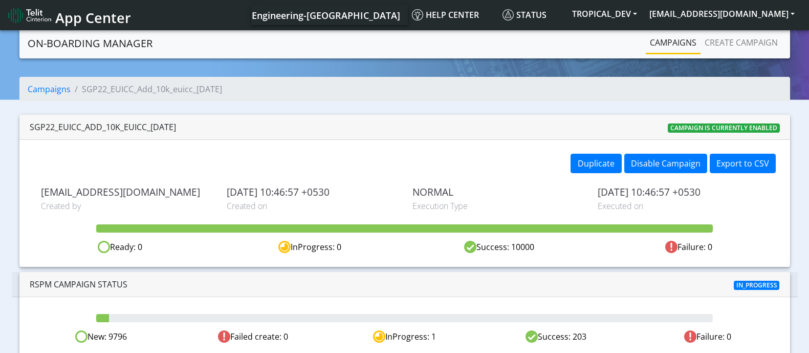  What do you see at coordinates (525, 15) in the screenshot?
I see `span: Status` at bounding box center [525, 15].